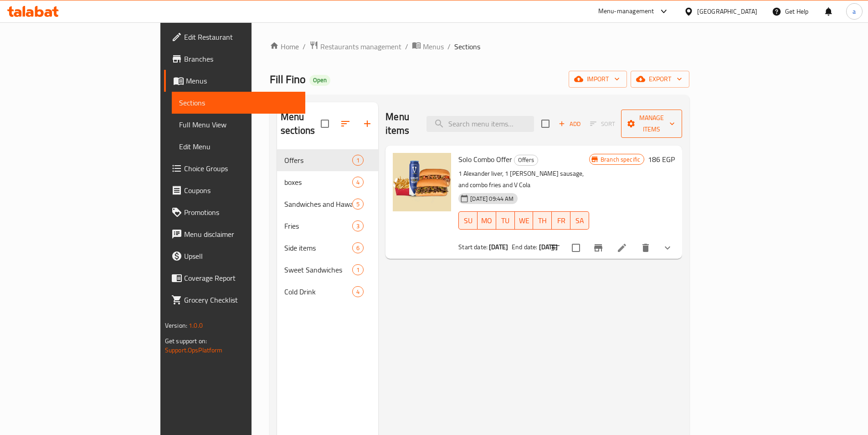  I want to click on a: Menu disclaimer, so click(234, 234).